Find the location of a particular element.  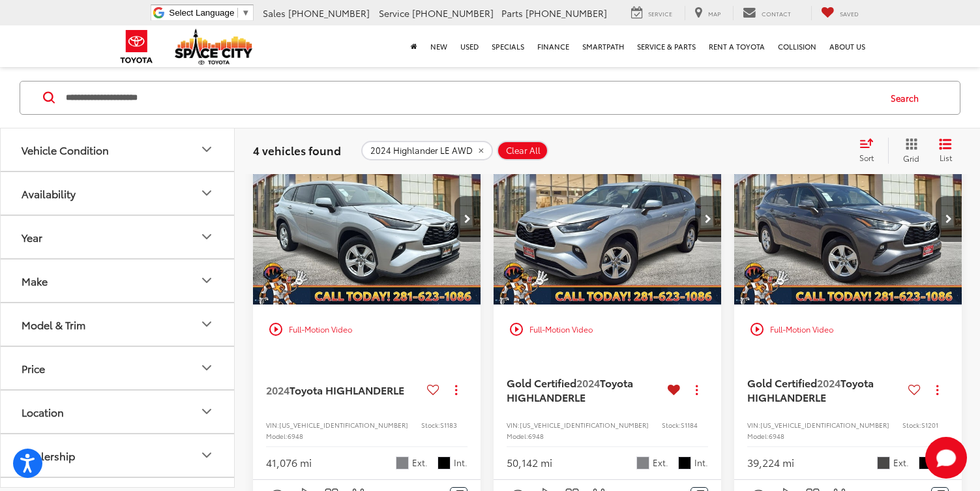

span: Clear All is located at coordinates (523, 151).